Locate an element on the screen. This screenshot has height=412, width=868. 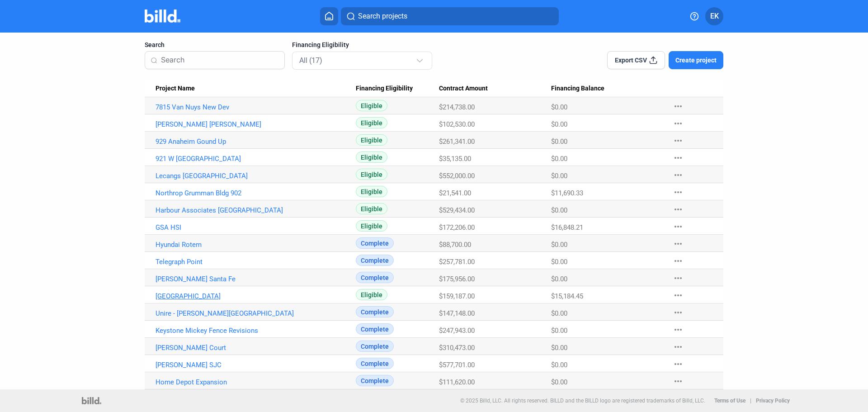
mat-select-trigger: All (17) is located at coordinates (311, 60).